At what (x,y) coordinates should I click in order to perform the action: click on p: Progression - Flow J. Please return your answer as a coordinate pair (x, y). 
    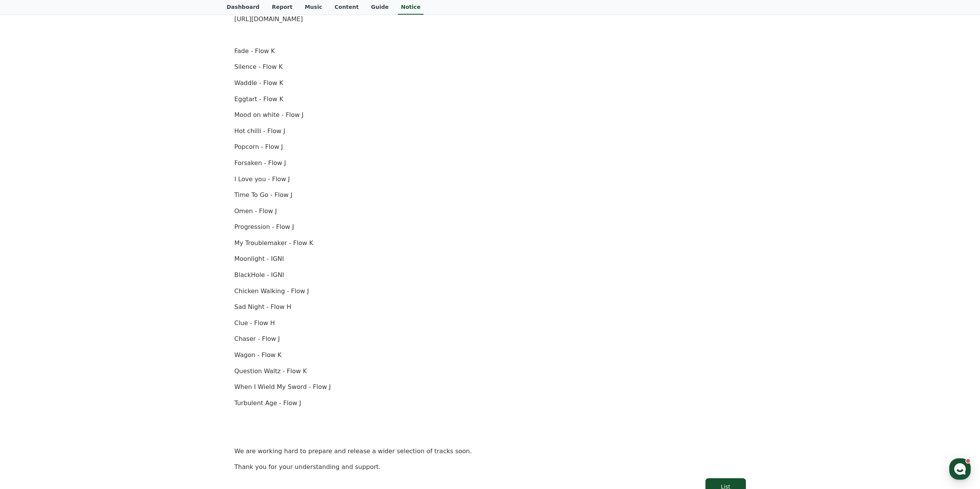
    Looking at the image, I should click on (490, 228).